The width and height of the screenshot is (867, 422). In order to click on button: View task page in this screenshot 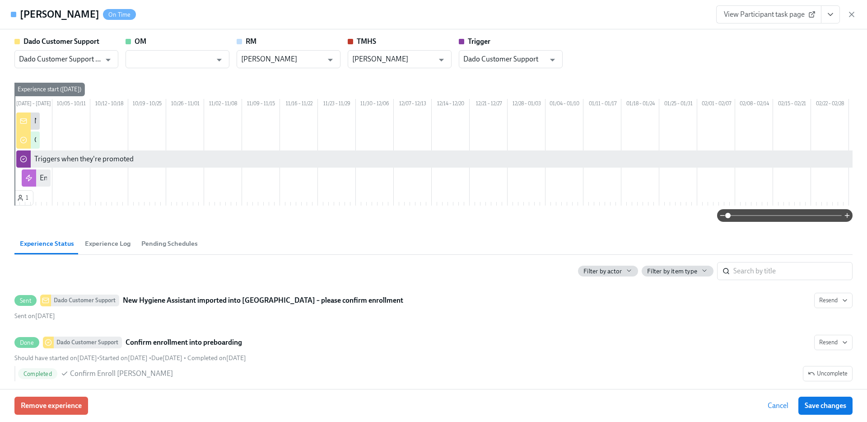, I will do `click(831, 14)`.